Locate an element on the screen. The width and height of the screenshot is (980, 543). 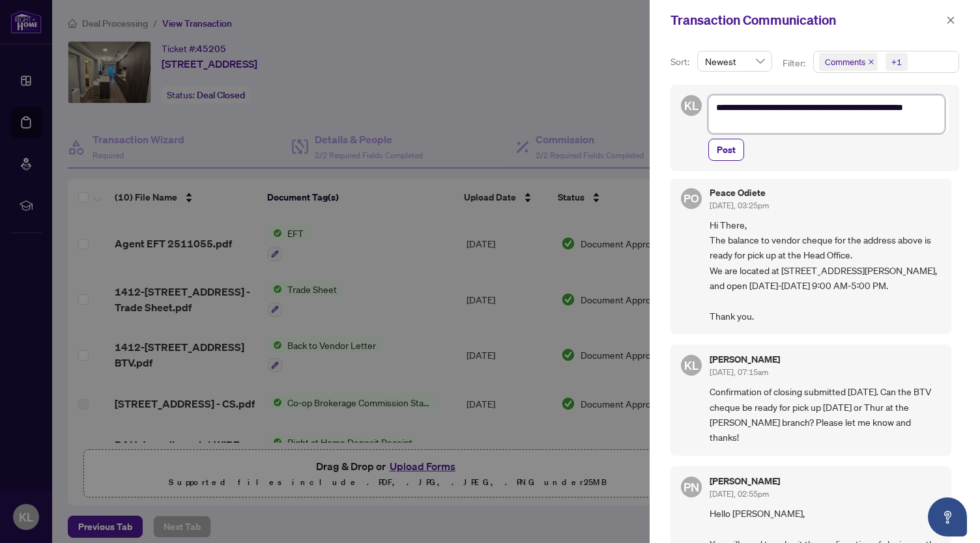
span: Post is located at coordinates (726, 150).